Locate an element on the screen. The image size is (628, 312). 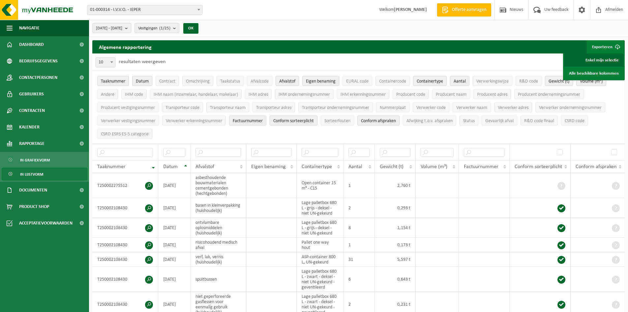
button: FactuurnummerFactuurnummer: Activate to sort is located at coordinates (248, 120).